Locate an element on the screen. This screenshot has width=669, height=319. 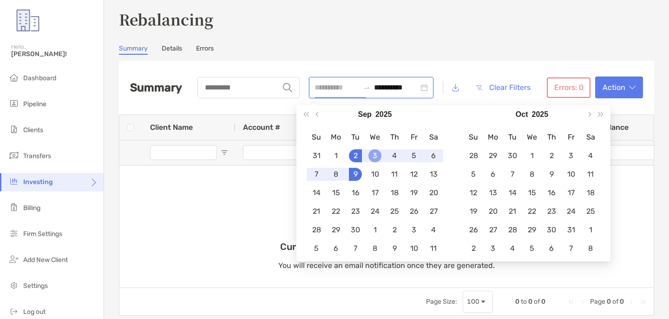
button: Choose a month is located at coordinates (521, 115).